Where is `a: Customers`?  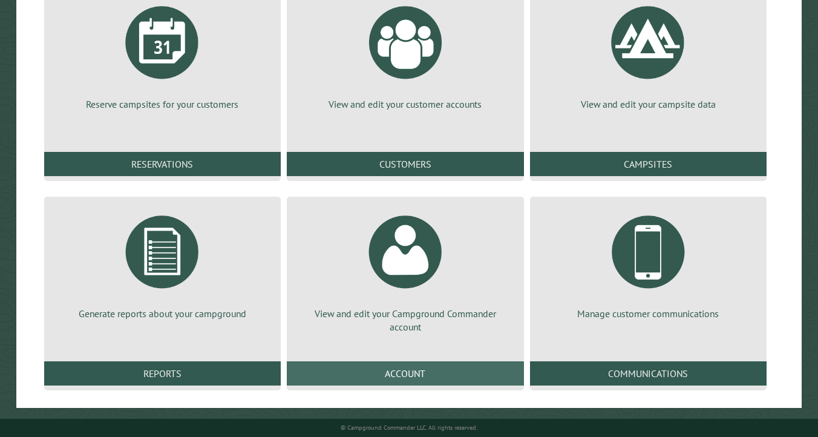 a: Customers is located at coordinates (405, 164).